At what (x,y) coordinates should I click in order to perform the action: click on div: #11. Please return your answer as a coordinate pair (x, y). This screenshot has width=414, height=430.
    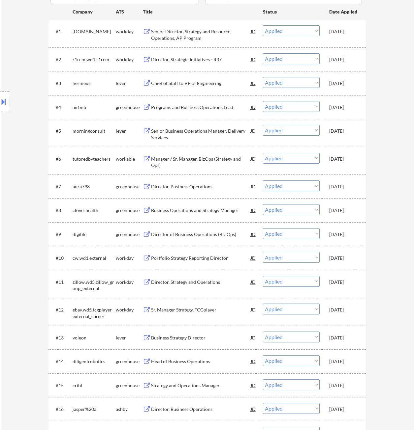
    Looking at the image, I should click on (61, 282).